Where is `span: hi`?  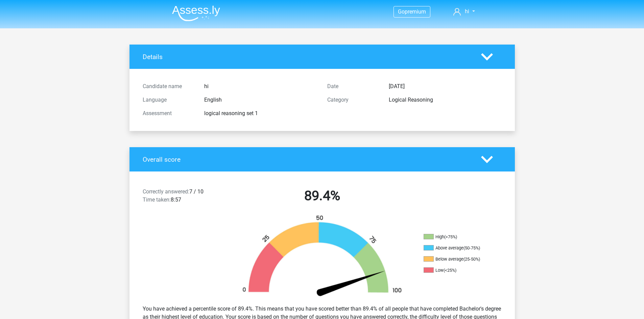
span: hi is located at coordinates (467, 11).